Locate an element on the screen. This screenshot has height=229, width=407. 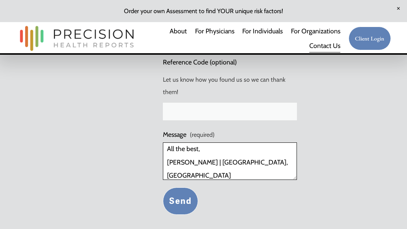
span: Reference Code (optional) is located at coordinates (200, 62).